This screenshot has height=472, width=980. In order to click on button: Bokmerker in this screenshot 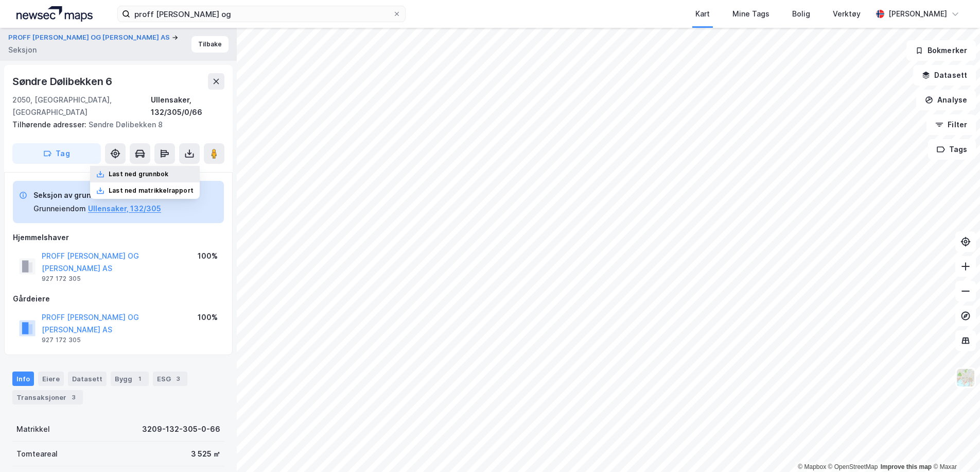, I will do `click(941, 50)`.